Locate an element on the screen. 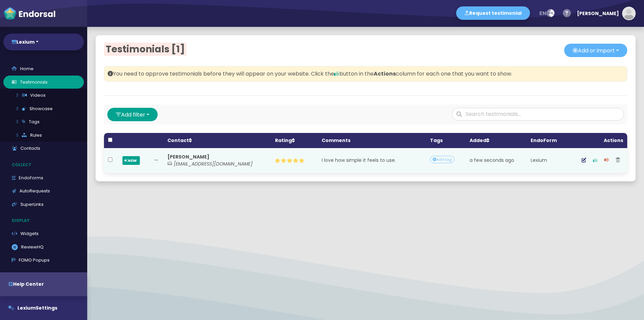  a: Rules is located at coordinates (46, 135).